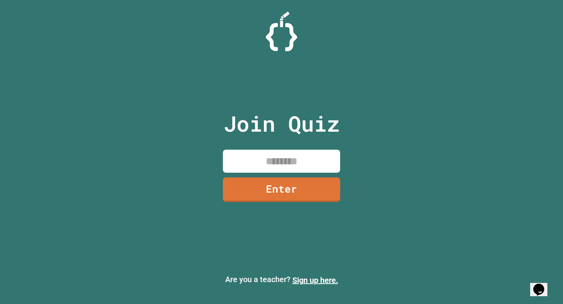 This screenshot has width=563, height=304. I want to click on p: Are you a teacher?, so click(282, 280).